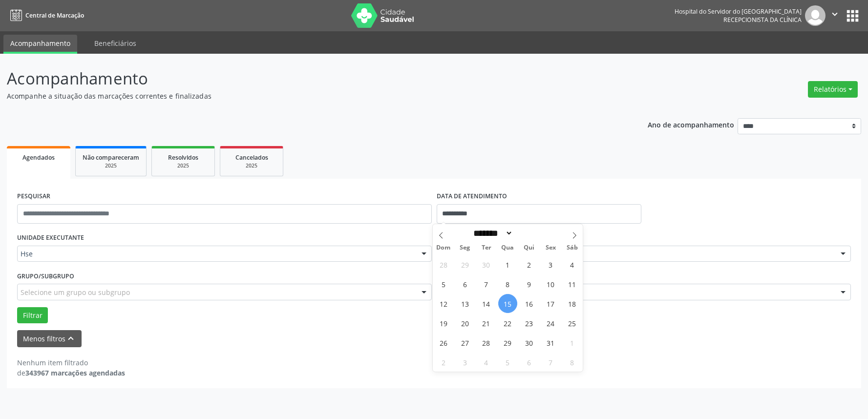  Describe the element at coordinates (529, 323) in the screenshot. I see `span: Outubro 23, 2025` at that location.